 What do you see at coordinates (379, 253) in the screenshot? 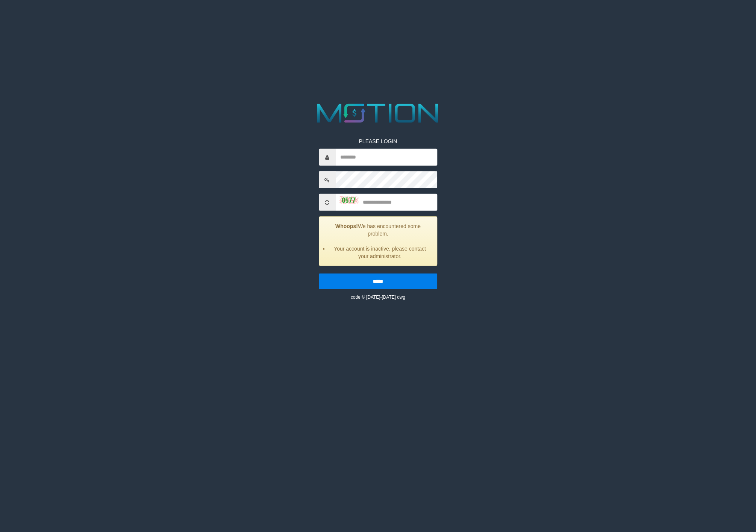
I see `li: Your account is inactive, please contact your administrator.` at bounding box center [379, 253].